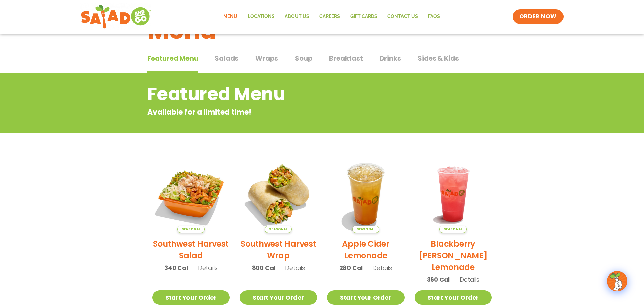  What do you see at coordinates (297, 17) in the screenshot?
I see `a: About Us` at bounding box center [297, 17].